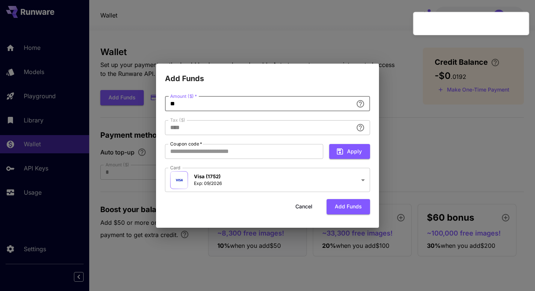 The image size is (535, 291). I want to click on button: Cancel, so click(304, 206).